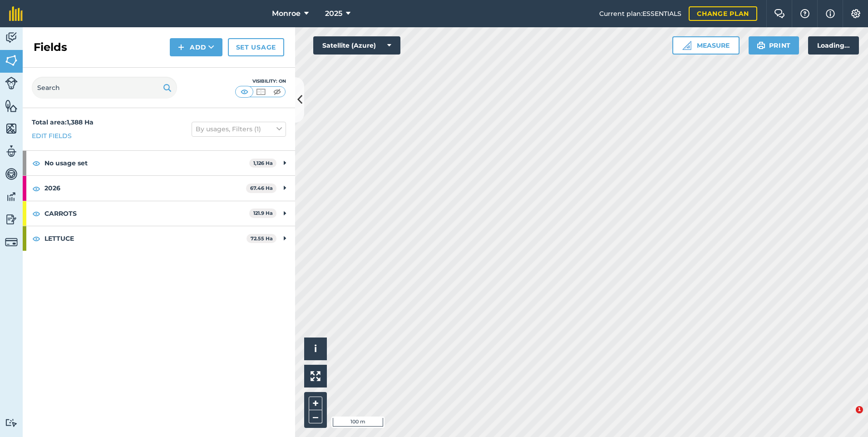 The height and width of the screenshot is (437, 868). Describe the element at coordinates (315, 376) in the screenshot. I see `img: Four arrows, one pointing top left, one top right, one bottom right and the last bottom left` at that location.